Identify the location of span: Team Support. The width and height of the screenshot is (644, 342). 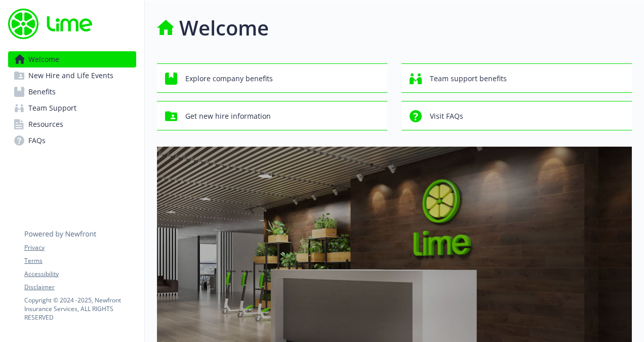
(52, 108).